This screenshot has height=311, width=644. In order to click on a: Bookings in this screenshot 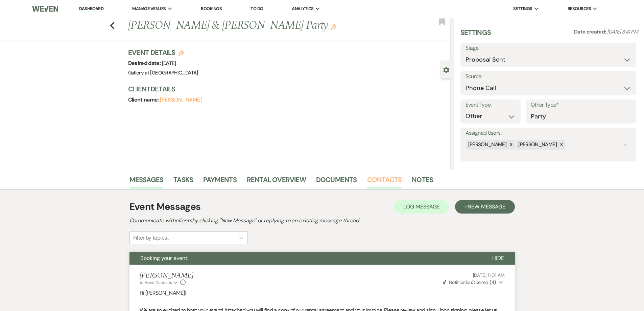, I will do `click(211, 9)`.